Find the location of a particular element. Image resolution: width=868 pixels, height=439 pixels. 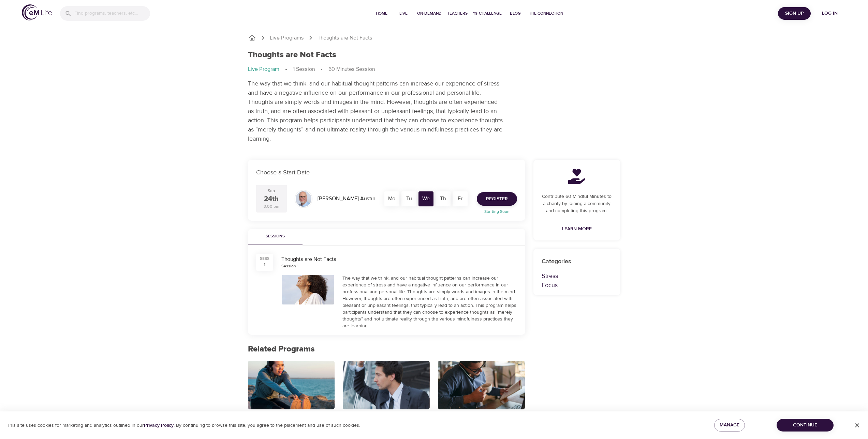

p: Thoughts are Not Facts is located at coordinates (345, 38).